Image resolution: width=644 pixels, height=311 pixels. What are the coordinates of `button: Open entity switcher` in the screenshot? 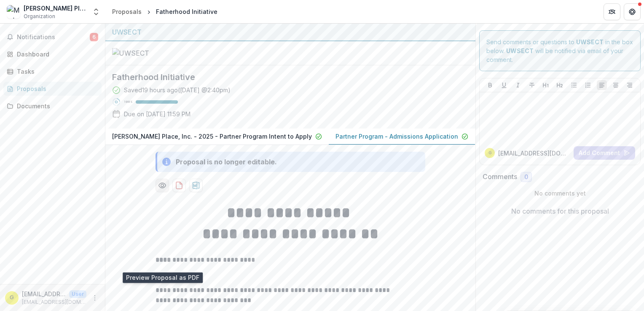 It's located at (97, 12).